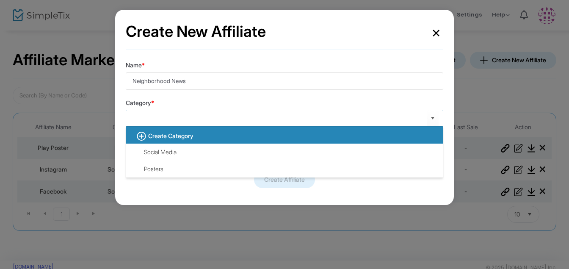 The image size is (569, 269). What do you see at coordinates (196, 32) in the screenshot?
I see `h2: Create New Affiliate` at bounding box center [196, 32].